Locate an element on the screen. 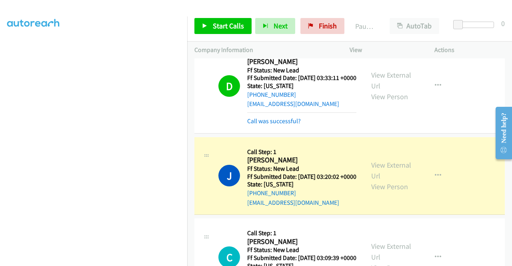 The image size is (512, 266). span: Next is located at coordinates (280, 26).